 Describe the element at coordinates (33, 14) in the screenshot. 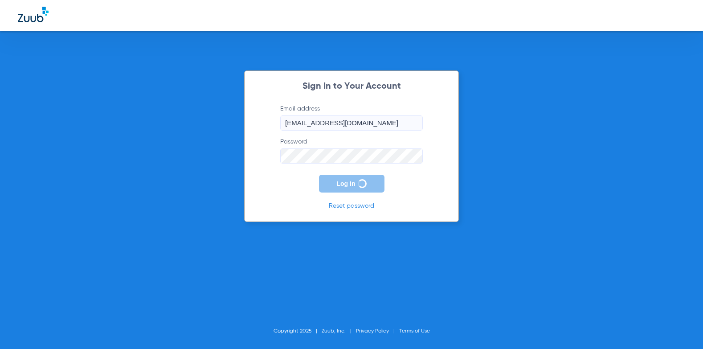

I see `img: Zuub Logo` at that location.